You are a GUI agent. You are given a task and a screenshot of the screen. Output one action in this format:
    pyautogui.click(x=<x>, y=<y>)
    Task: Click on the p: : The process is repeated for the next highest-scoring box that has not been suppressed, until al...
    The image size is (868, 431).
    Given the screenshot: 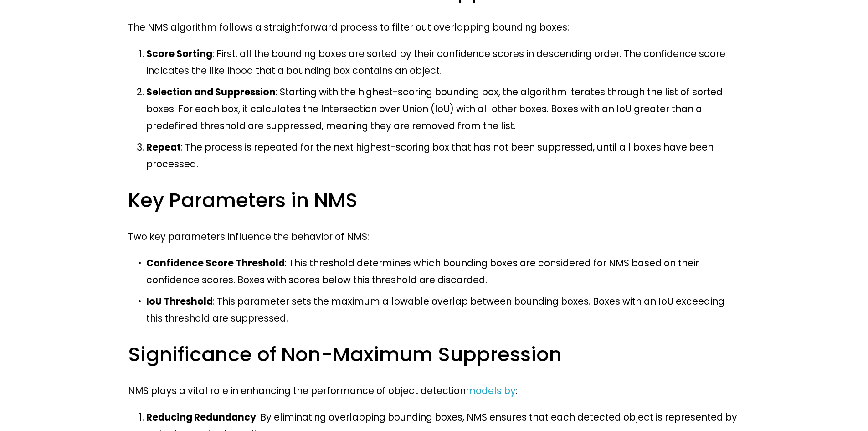 What is the action you would take?
    pyautogui.click(x=443, y=155)
    